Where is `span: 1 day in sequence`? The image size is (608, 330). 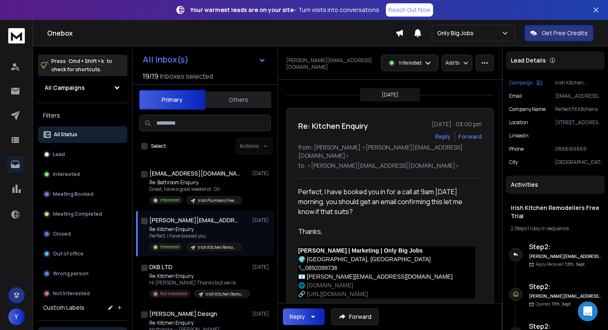
span: 1 day in sequence is located at coordinates (549, 228).